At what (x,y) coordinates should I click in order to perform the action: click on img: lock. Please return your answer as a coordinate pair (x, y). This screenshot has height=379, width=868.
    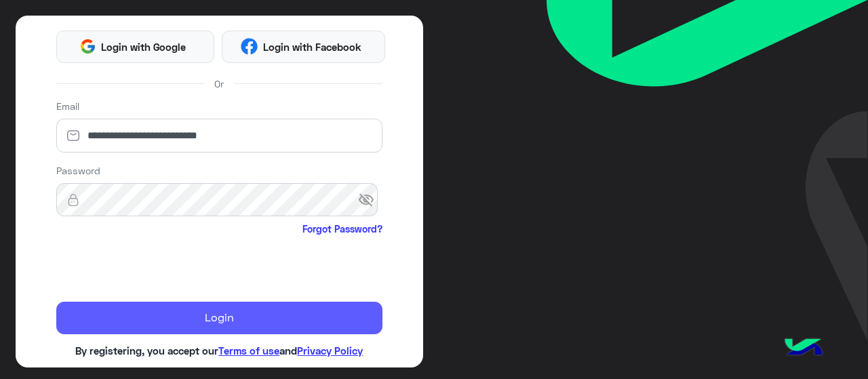
    Looking at the image, I should click on (73, 200).